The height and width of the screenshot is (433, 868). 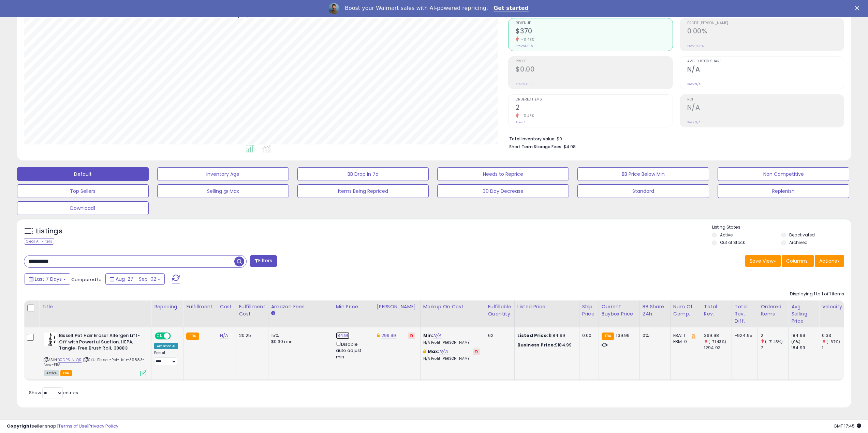 What do you see at coordinates (83, 191) in the screenshot?
I see `button: Top Sellers` at bounding box center [83, 191].